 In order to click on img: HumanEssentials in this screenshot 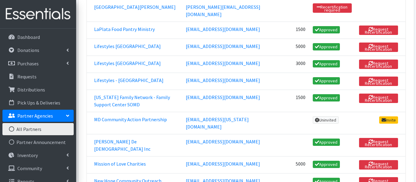, I will do `click(38, 14)`.